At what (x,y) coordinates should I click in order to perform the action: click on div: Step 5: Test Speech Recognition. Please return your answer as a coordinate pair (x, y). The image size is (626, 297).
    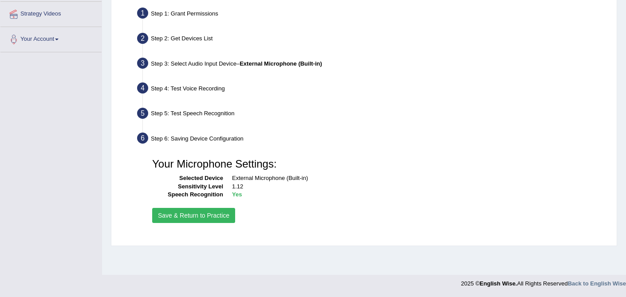
    Looking at the image, I should click on (372, 115).